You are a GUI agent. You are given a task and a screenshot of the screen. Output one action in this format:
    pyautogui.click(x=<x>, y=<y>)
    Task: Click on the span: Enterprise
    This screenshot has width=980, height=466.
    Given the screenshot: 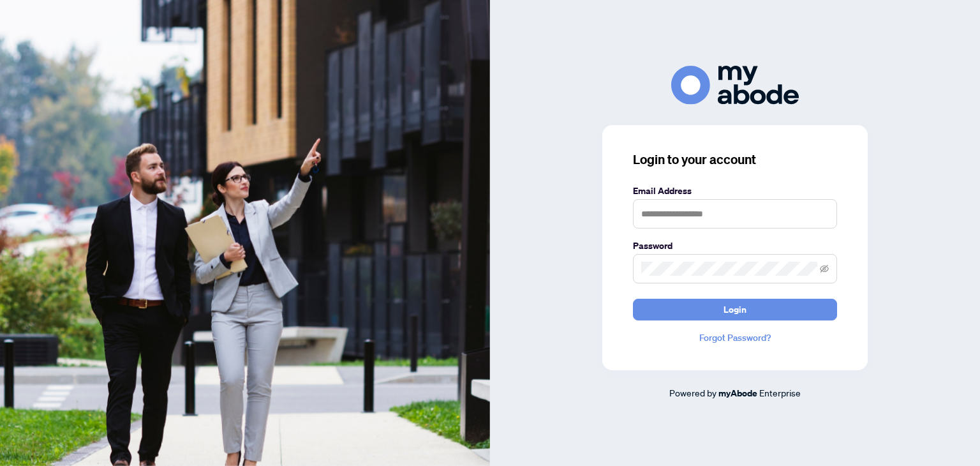 What is the action you would take?
    pyautogui.click(x=779, y=393)
    